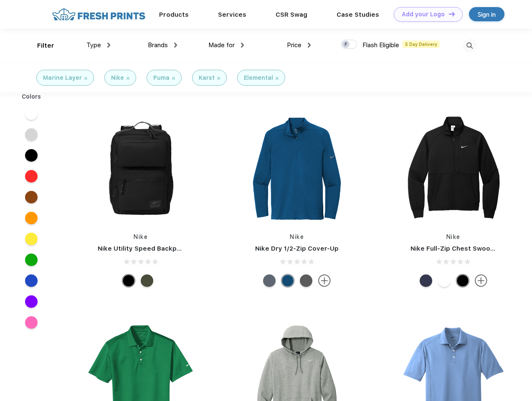 Image resolution: width=532 pixels, height=401 pixels. What do you see at coordinates (297, 249) in the screenshot?
I see `a: Nike Dry 1/2-Zip Cover-Up` at bounding box center [297, 249].